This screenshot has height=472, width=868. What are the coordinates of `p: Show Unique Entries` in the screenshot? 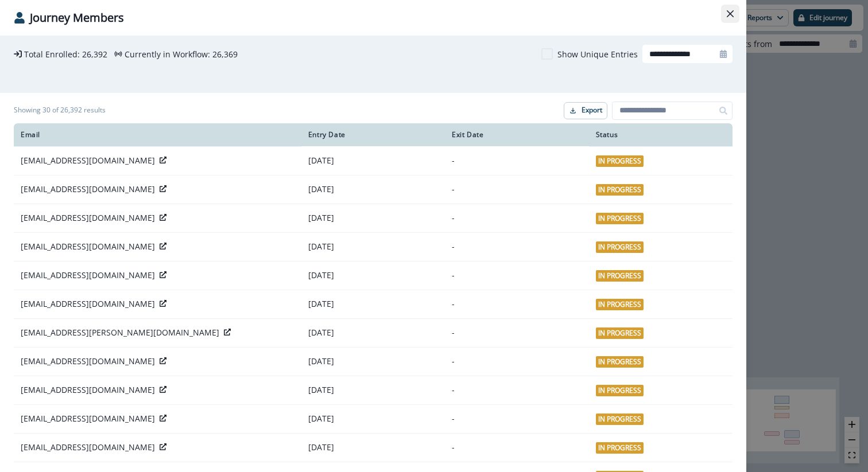 It's located at (598, 54).